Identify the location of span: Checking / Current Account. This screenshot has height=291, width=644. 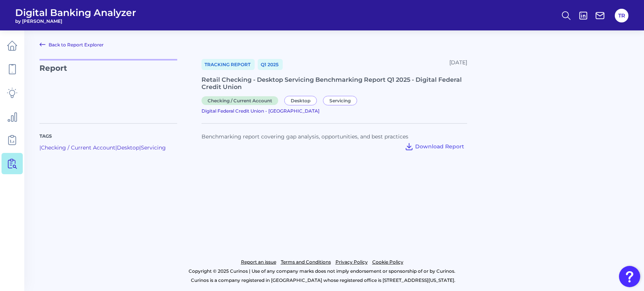
(240, 100).